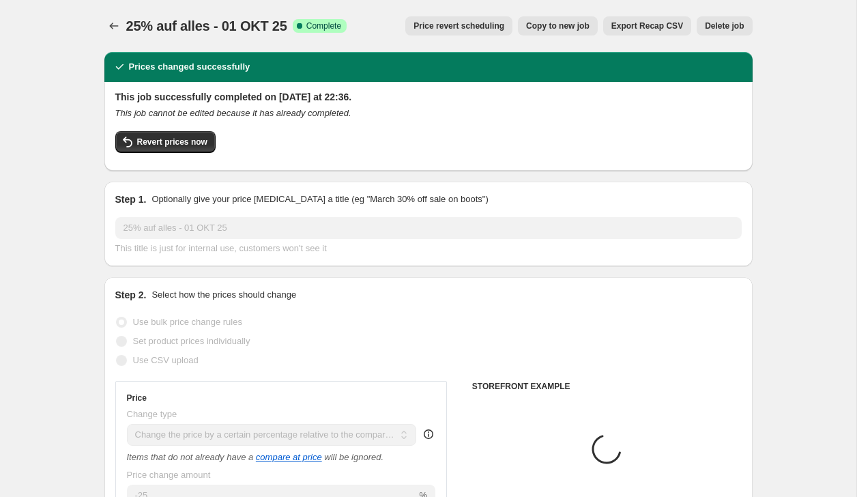  Describe the element at coordinates (192, 341) in the screenshot. I see `span: Set product prices individually` at that location.